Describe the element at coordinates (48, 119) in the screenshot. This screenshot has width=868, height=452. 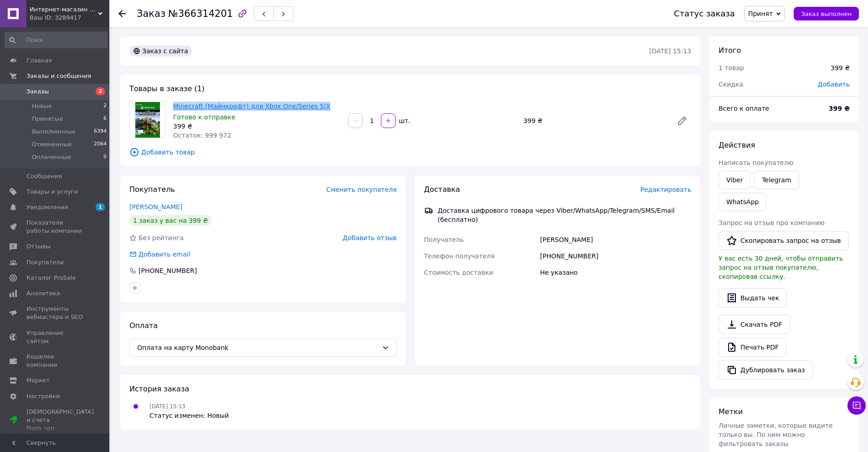
I see `span: Принятые` at that location.